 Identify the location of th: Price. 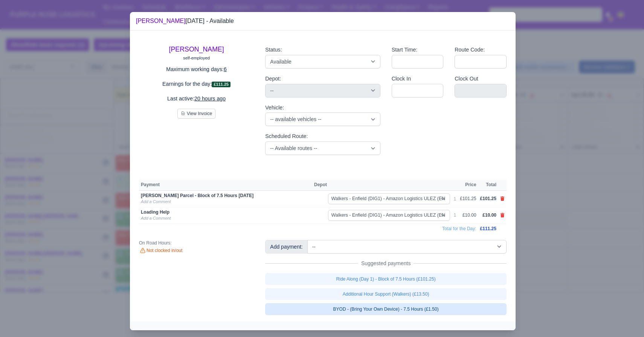
(468, 185).